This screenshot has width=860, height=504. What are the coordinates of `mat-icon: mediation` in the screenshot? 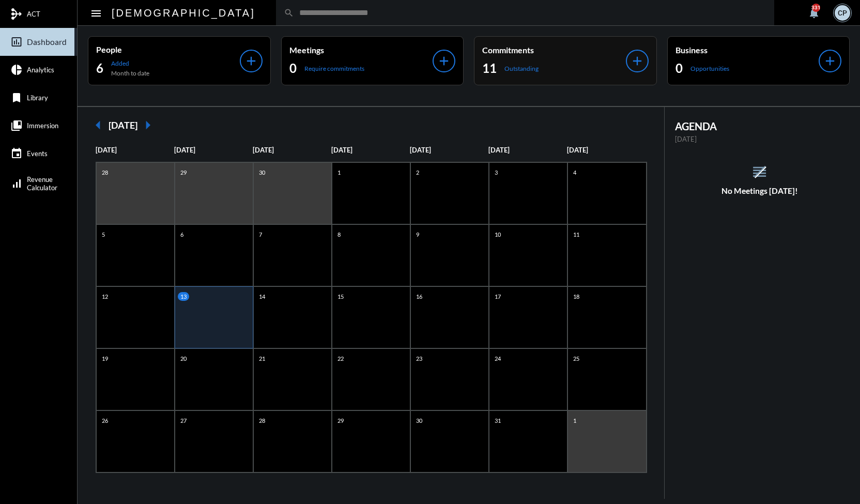 It's located at (17, 14).